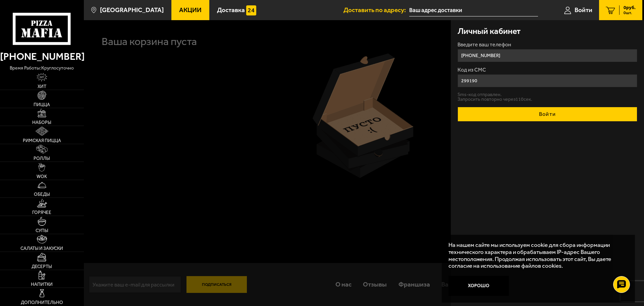  Describe the element at coordinates (42, 123) in the screenshot. I see `span: Наборы` at that location.